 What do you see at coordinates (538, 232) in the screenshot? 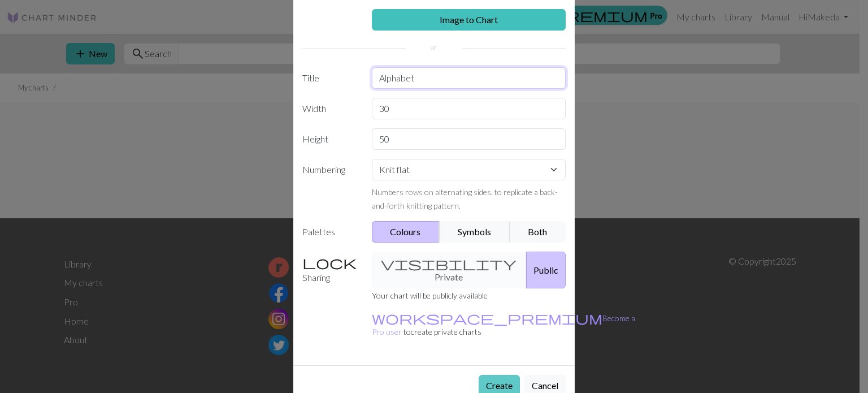
I see `button: Both` at bounding box center [538, 232].